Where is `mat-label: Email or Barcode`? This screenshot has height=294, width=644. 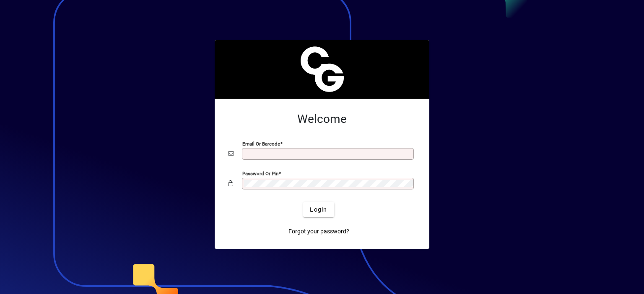 mat-label: Email or Barcode is located at coordinates (261, 144).